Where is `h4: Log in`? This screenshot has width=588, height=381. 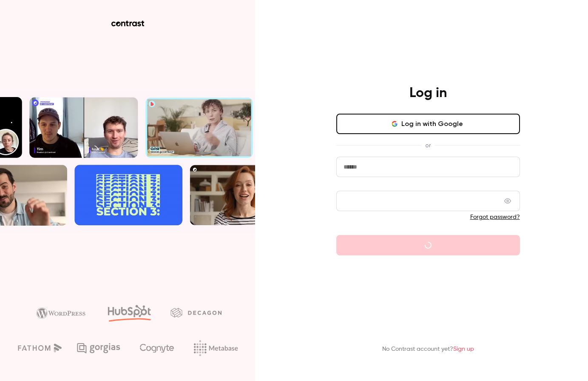 h4: Log in is located at coordinates (428, 93).